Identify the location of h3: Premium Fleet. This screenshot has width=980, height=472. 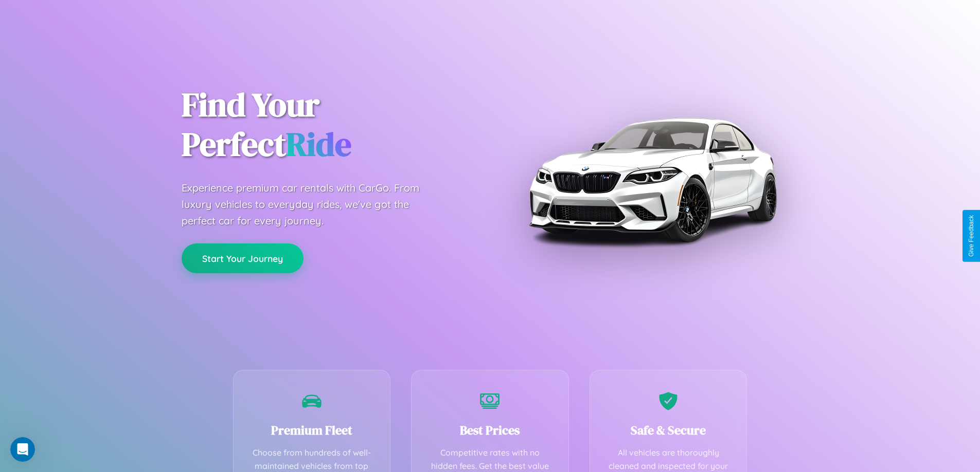
(312, 430).